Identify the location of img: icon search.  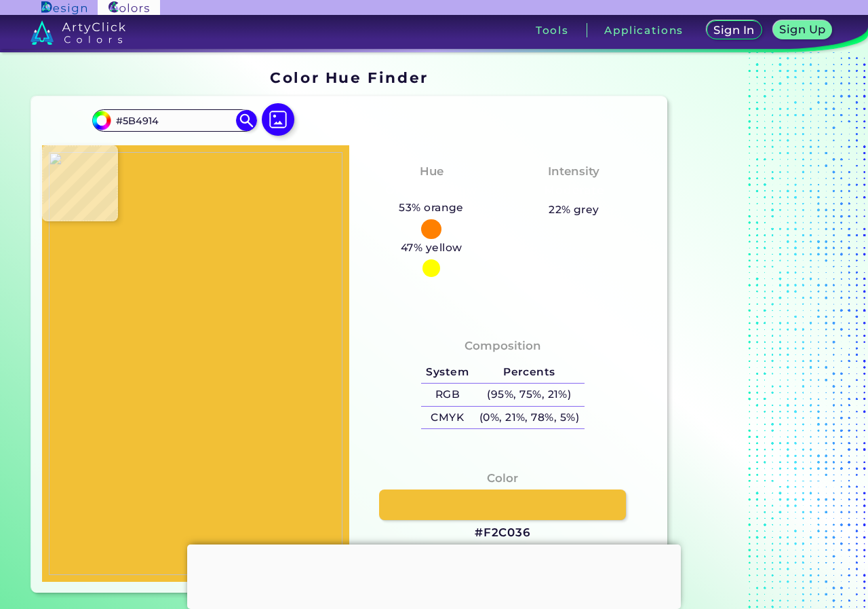
(246, 120).